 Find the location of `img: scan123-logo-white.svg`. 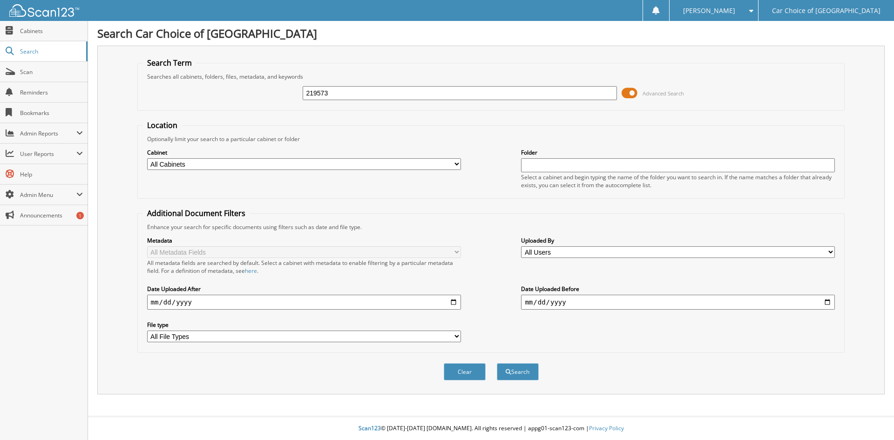

img: scan123-logo-white.svg is located at coordinates (44, 10).